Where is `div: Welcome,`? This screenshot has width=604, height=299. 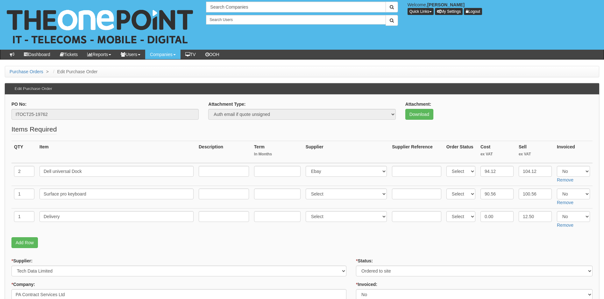 div: Welcome, is located at coordinates (503, 8).